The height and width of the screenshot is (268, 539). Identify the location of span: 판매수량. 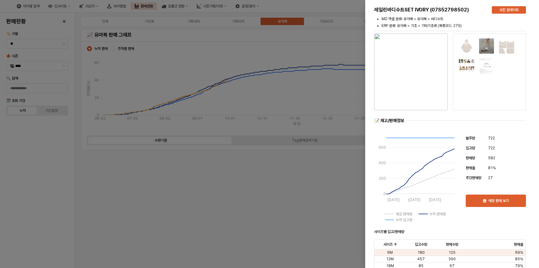
(452, 245).